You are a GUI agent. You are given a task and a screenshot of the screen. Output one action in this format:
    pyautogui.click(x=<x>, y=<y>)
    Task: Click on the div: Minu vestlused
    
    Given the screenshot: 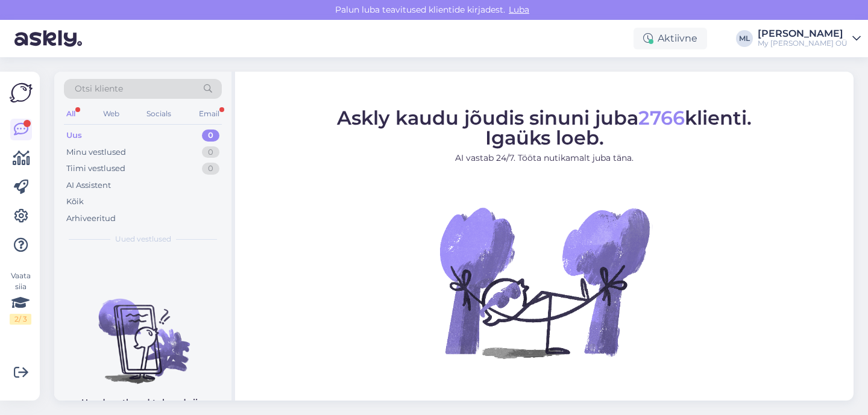 What is the action you would take?
    pyautogui.click(x=96, y=153)
    